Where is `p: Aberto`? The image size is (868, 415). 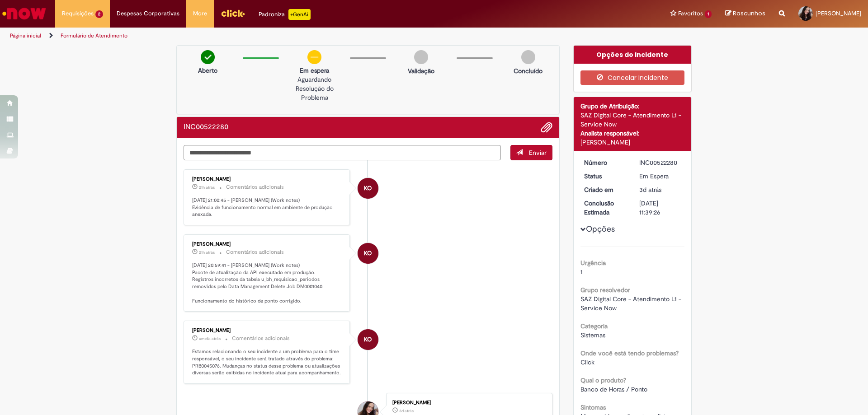
p: Aberto is located at coordinates (208, 70).